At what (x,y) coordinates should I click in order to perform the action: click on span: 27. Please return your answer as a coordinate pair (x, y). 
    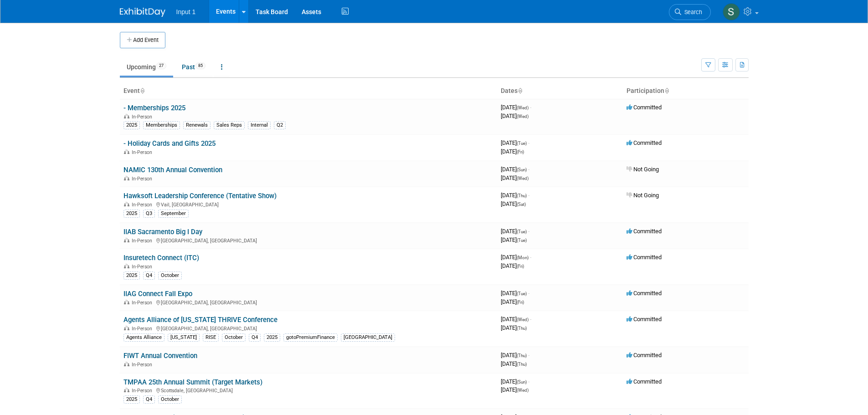
    Looking at the image, I should click on (162, 66).